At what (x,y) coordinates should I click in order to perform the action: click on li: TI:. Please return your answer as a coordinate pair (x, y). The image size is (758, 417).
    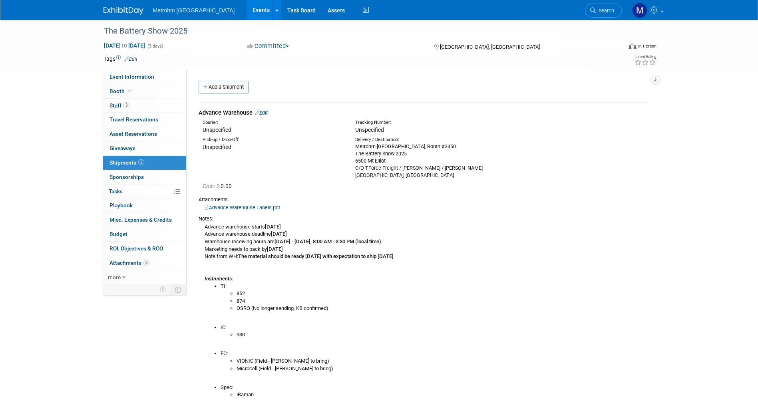
    Looking at the image, I should click on (435, 298).